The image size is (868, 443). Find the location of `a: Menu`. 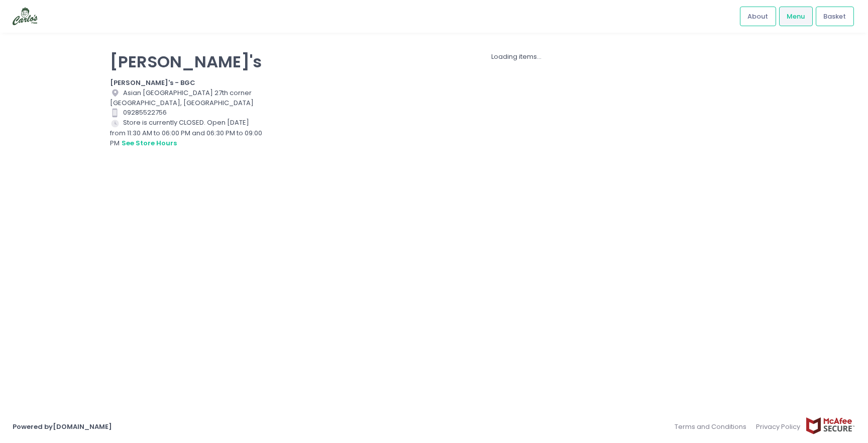

a: Menu is located at coordinates (796, 16).